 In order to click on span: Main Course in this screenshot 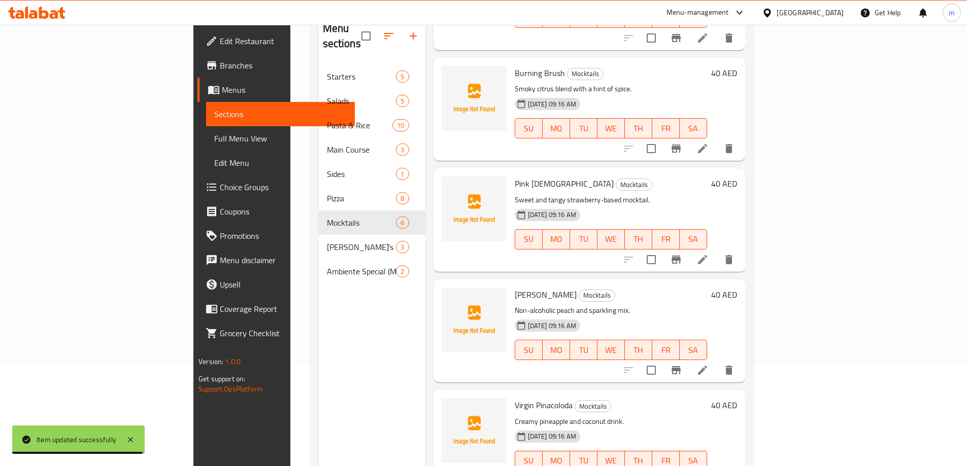, I will do `click(361, 150)`.